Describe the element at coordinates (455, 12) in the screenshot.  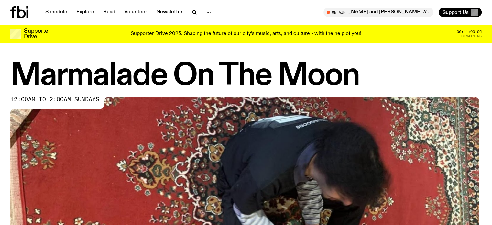
I see `span: Support Us` at that location.